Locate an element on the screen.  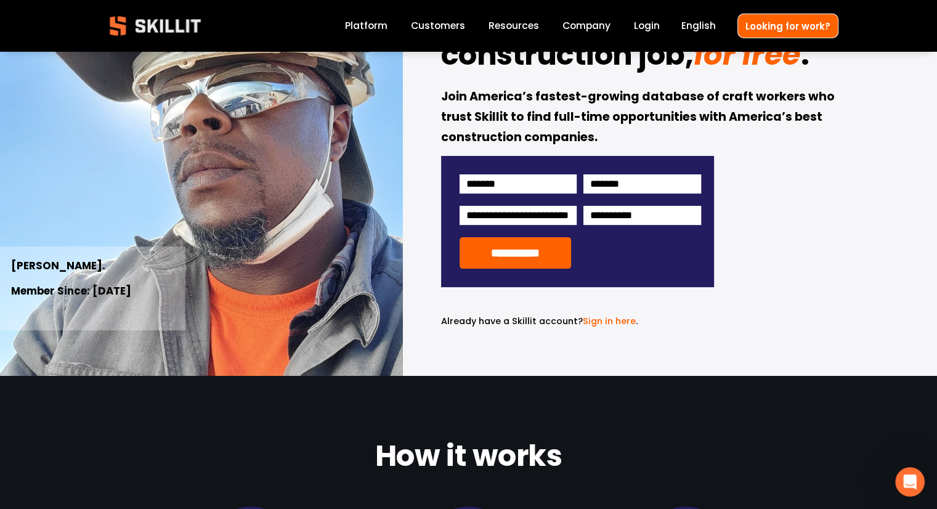
a: Skillit is located at coordinates (155, 26).